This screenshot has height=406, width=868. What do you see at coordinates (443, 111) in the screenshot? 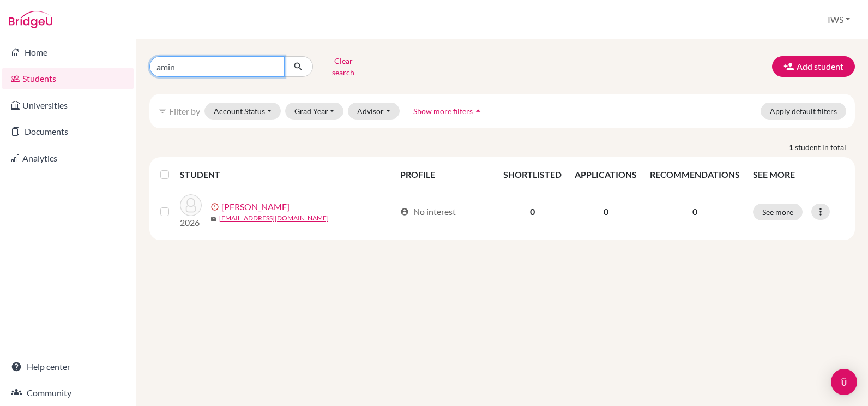
I see `span: Show more filters` at bounding box center [443, 111].